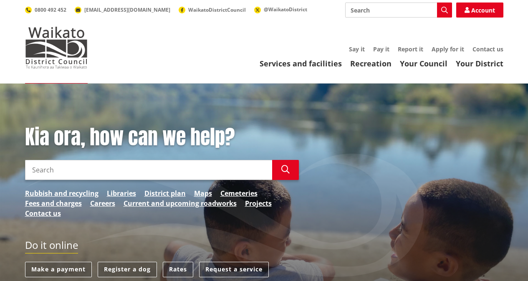  I want to click on span: 0800 492 452, so click(50, 10).